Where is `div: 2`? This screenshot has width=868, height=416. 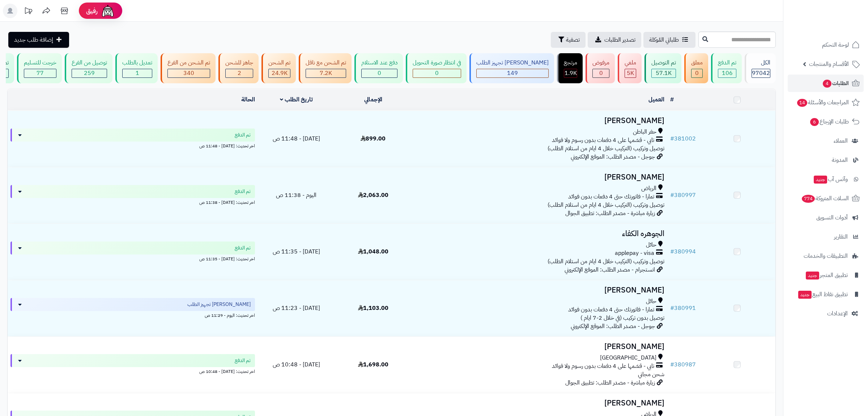
div: 2 is located at coordinates (239, 73).